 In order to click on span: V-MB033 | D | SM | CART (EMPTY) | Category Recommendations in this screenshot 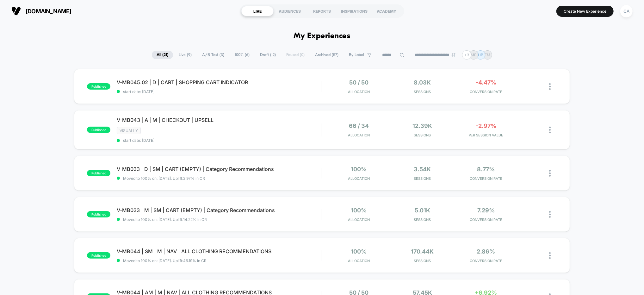, I will do `click(219, 169)`.